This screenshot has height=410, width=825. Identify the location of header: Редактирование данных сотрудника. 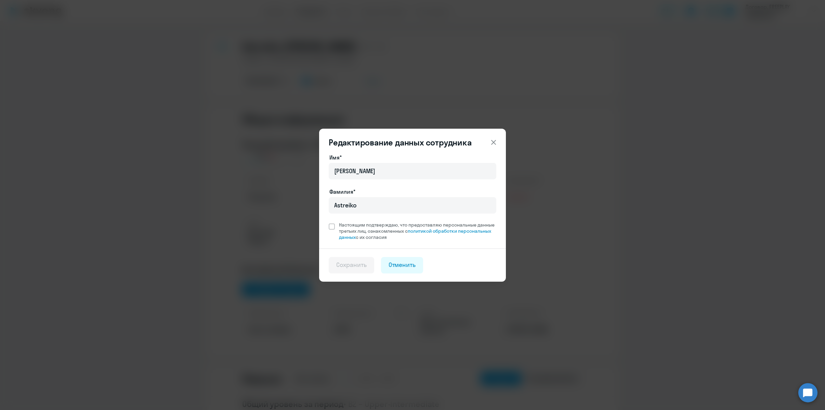
(413, 142).